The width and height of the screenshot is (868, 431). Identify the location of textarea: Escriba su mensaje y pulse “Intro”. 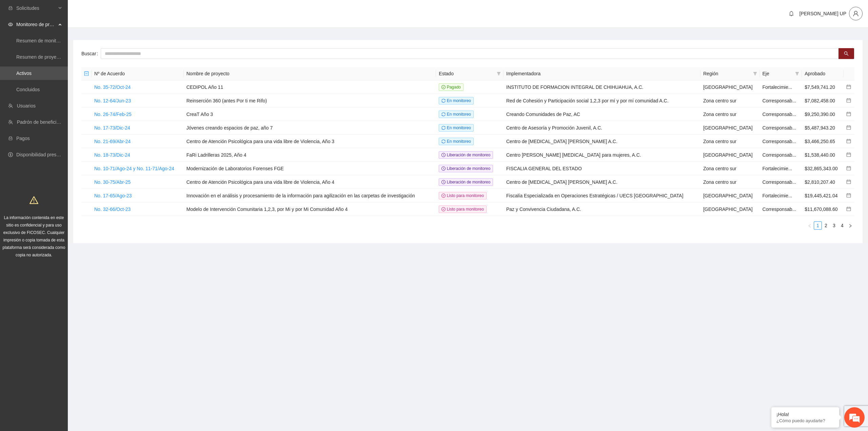
(66, 197).